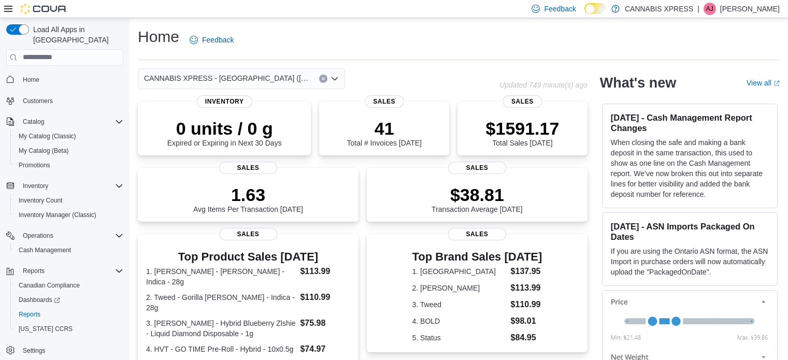 The image size is (788, 360). What do you see at coordinates (523, 129) in the screenshot?
I see `p: $1591.17` at bounding box center [523, 129].